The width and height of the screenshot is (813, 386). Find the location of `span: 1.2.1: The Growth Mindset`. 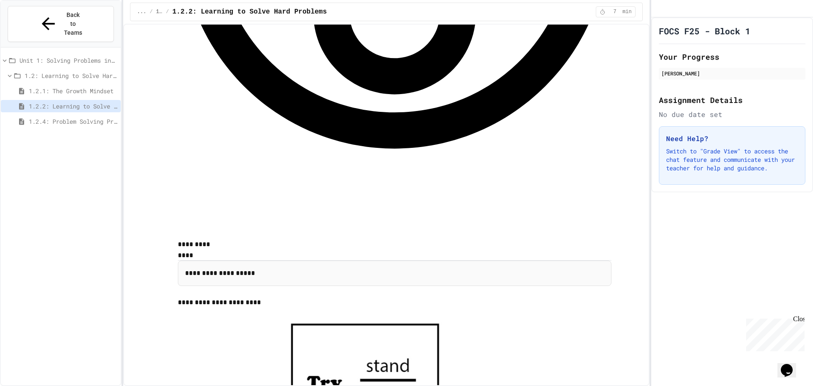

span: 1.2.1: The Growth Mindset is located at coordinates (73, 91).